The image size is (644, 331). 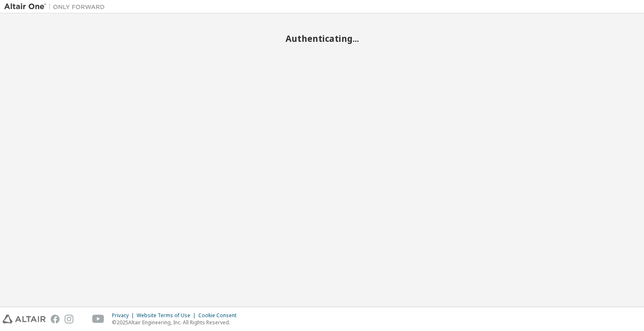 I want to click on img: facebook.svg, so click(x=55, y=319).